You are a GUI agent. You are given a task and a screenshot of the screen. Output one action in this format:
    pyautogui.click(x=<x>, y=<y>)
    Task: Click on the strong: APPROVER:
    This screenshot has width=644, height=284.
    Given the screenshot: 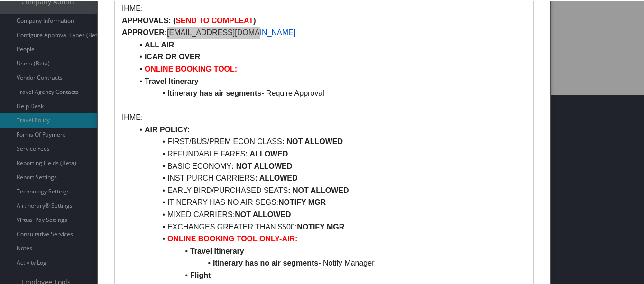 What is the action you would take?
    pyautogui.click(x=144, y=32)
    